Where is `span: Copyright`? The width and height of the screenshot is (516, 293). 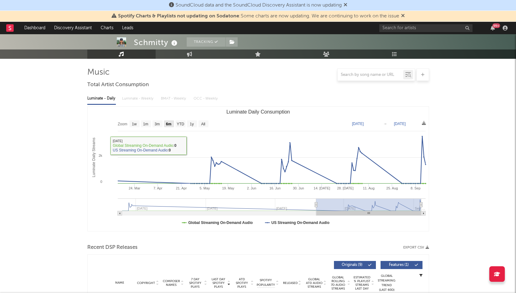 span: Copyright is located at coordinates (146, 283).